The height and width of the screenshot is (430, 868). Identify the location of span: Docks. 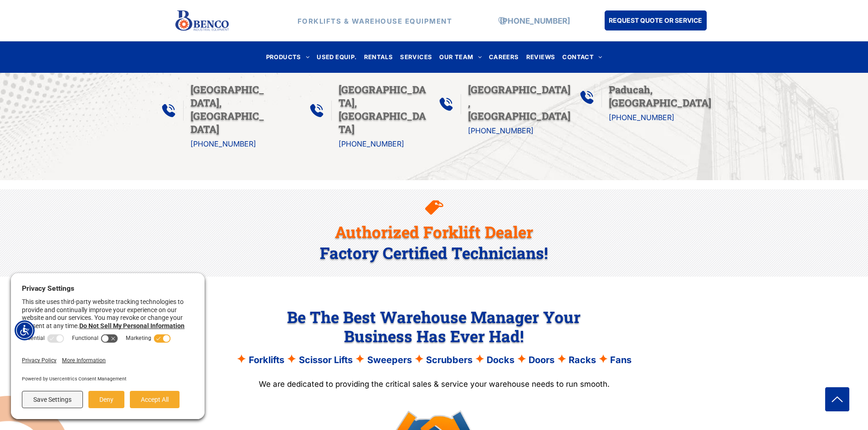
(500, 360).